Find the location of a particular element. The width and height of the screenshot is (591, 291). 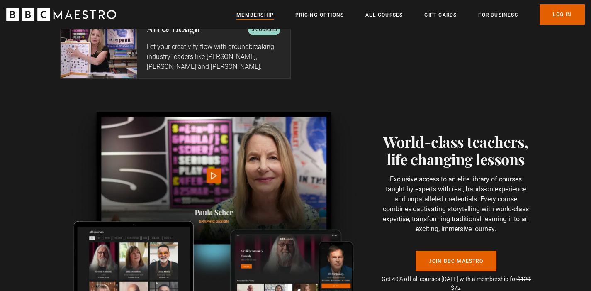

nav: Primary is located at coordinates (411, 15).